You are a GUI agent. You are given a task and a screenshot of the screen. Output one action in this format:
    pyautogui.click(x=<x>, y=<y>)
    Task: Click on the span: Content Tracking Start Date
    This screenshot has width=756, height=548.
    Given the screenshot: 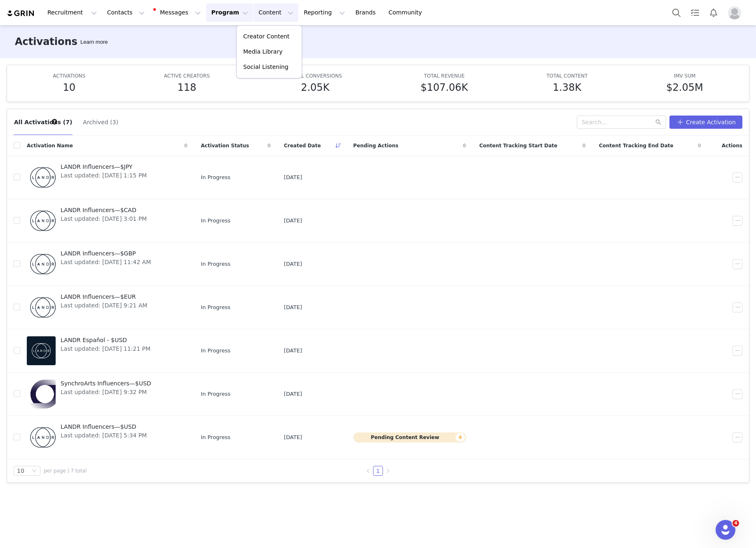 What is the action you would take?
    pyautogui.click(x=518, y=146)
    